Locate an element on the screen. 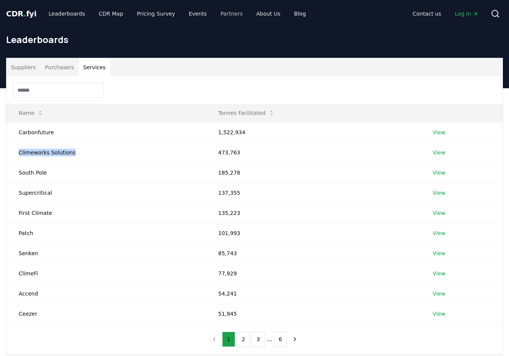  button: 6 is located at coordinates (280, 339).